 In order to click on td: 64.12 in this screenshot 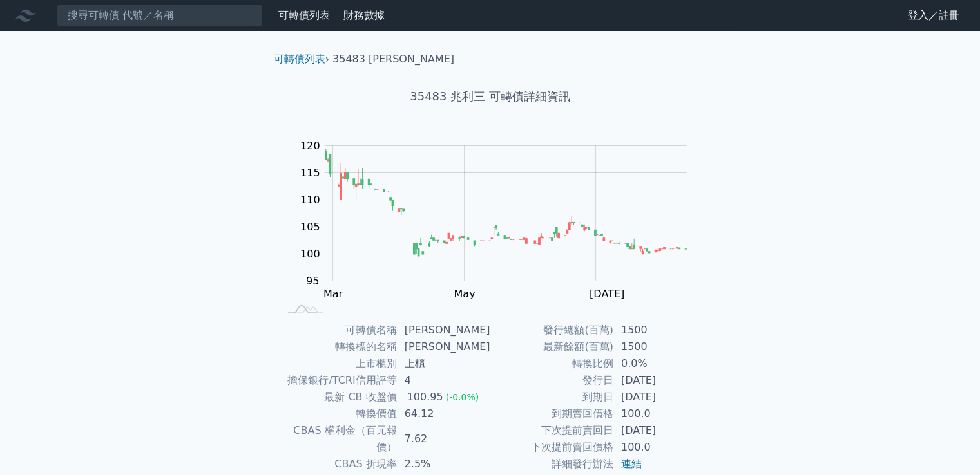, I will do `click(443, 414)`.